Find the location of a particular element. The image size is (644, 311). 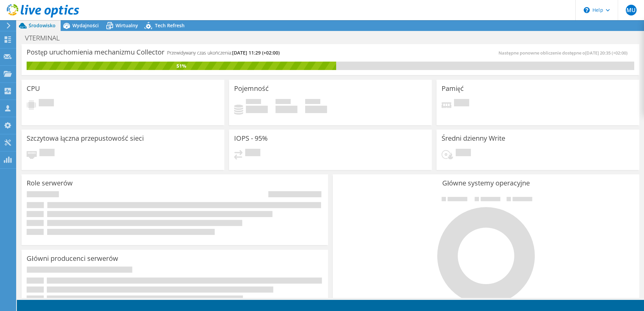

h3: Główni producenci serwerów is located at coordinates (72, 259).